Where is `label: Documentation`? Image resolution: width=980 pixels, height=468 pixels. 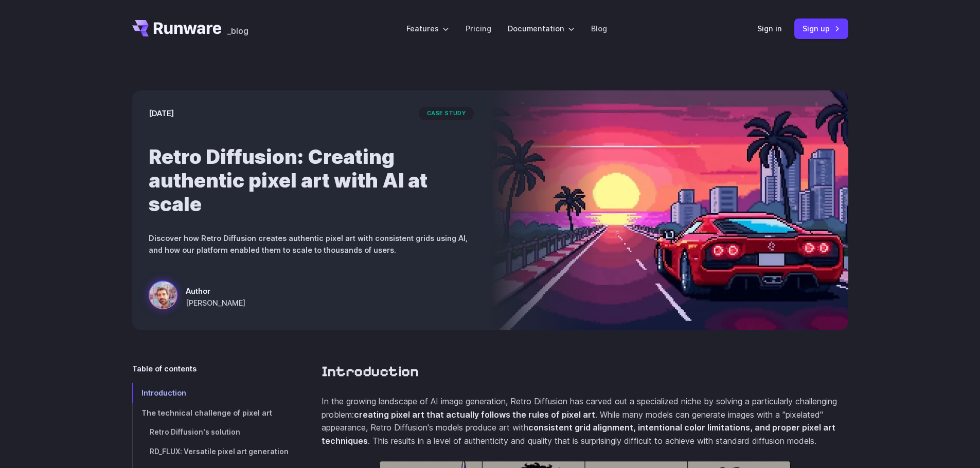
label: Documentation is located at coordinates (541, 28).